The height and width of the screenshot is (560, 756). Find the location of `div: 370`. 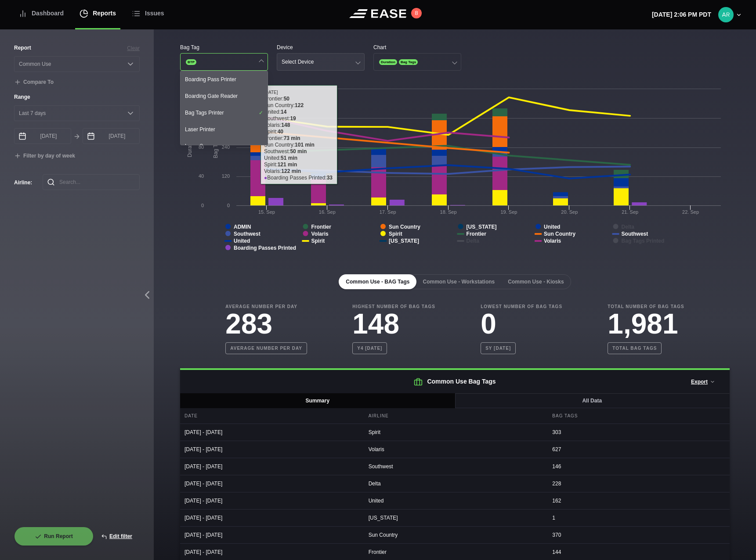

div: 370 is located at coordinates (639, 536).